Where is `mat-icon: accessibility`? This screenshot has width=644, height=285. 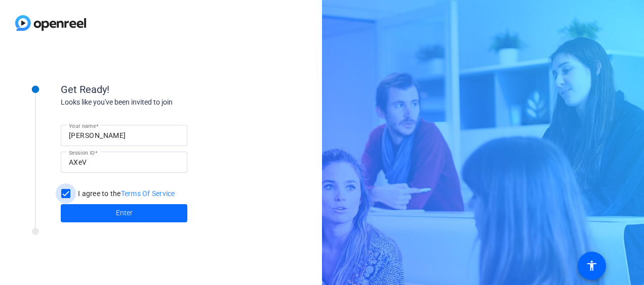
mat-icon: accessibility is located at coordinates (592, 267).